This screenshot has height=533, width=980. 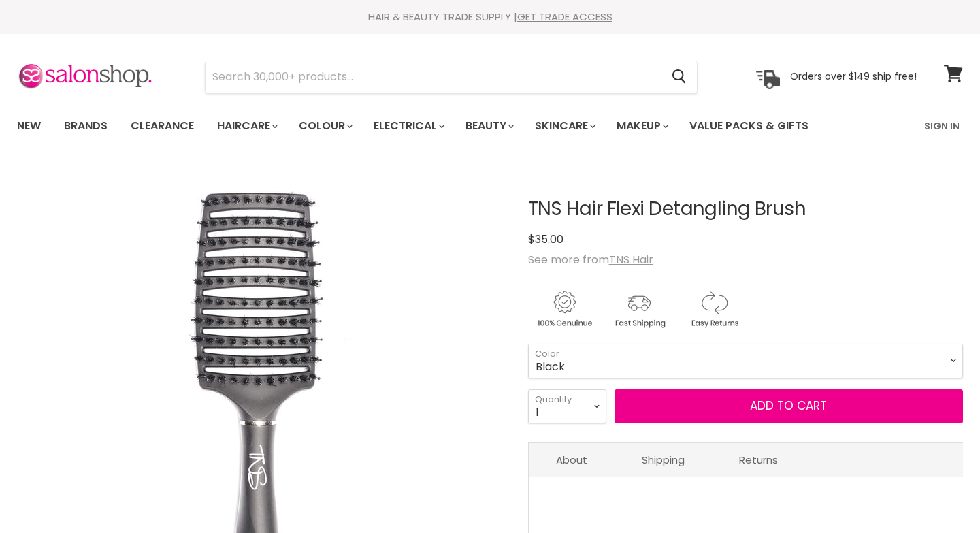 I want to click on img: shipping.gif, so click(x=639, y=309).